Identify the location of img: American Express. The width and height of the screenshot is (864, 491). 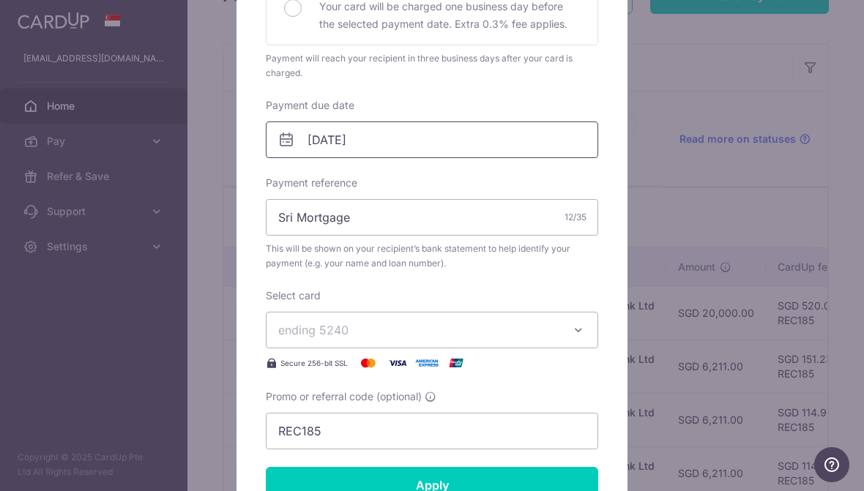
(427, 363).